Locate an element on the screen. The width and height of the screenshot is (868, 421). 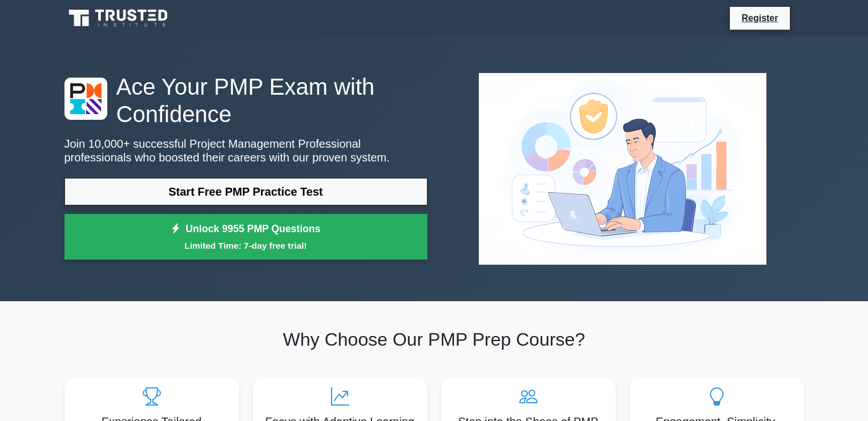
small: Limited Time: 7-day free trial! is located at coordinates (246, 245).